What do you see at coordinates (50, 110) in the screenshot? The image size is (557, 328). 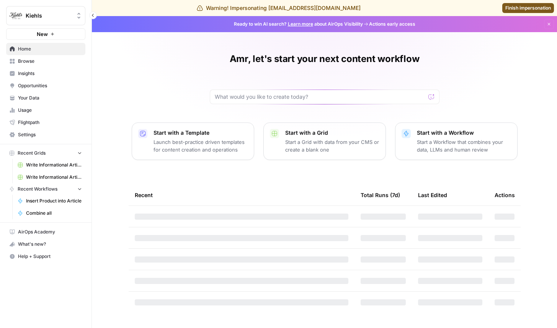 I see `span: Usage` at bounding box center [50, 110].